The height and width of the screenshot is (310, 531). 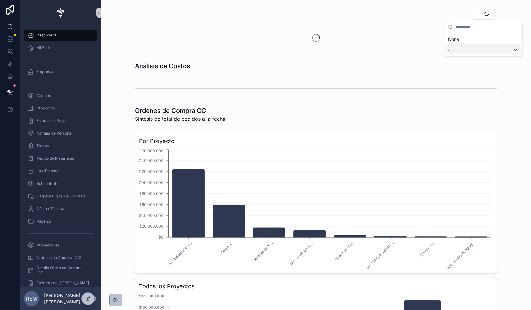 I want to click on text: Habilitación Pl..., so click(x=263, y=252).